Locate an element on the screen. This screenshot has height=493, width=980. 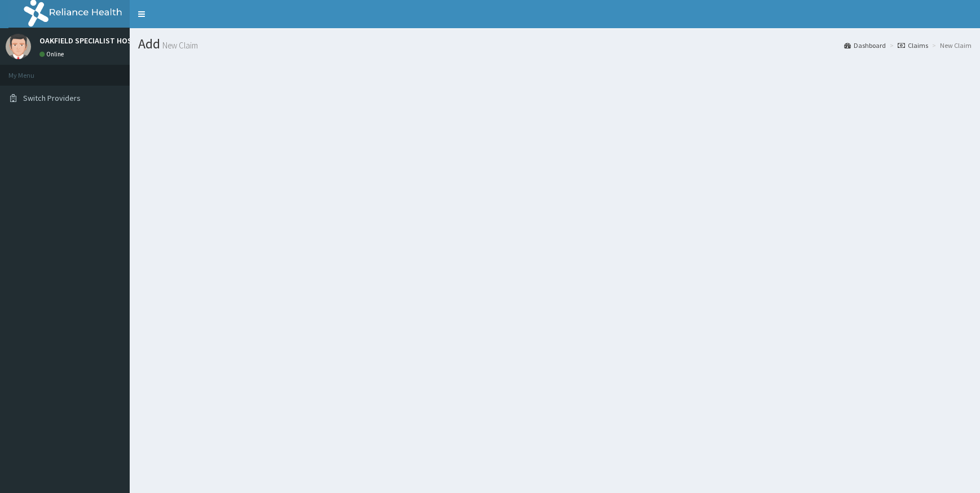
small: New Claim is located at coordinates (178, 45).